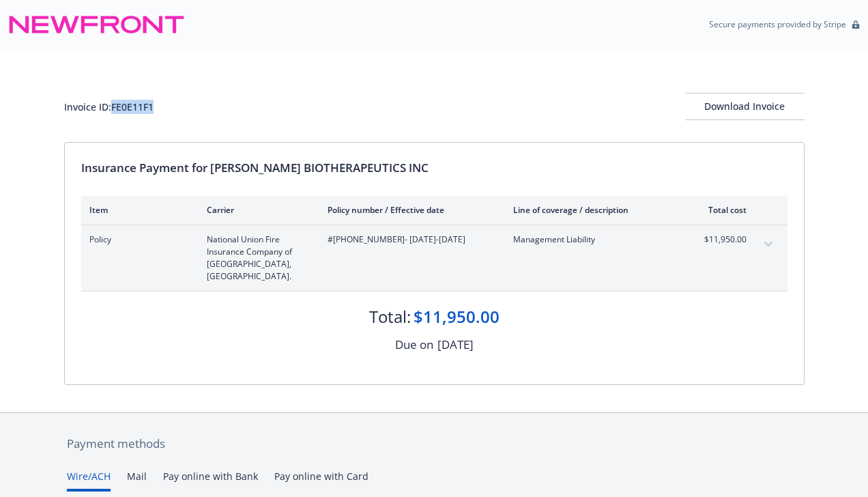 This screenshot has height=497, width=868. What do you see at coordinates (434, 444) in the screenshot?
I see `div: Payment methods` at bounding box center [434, 444].